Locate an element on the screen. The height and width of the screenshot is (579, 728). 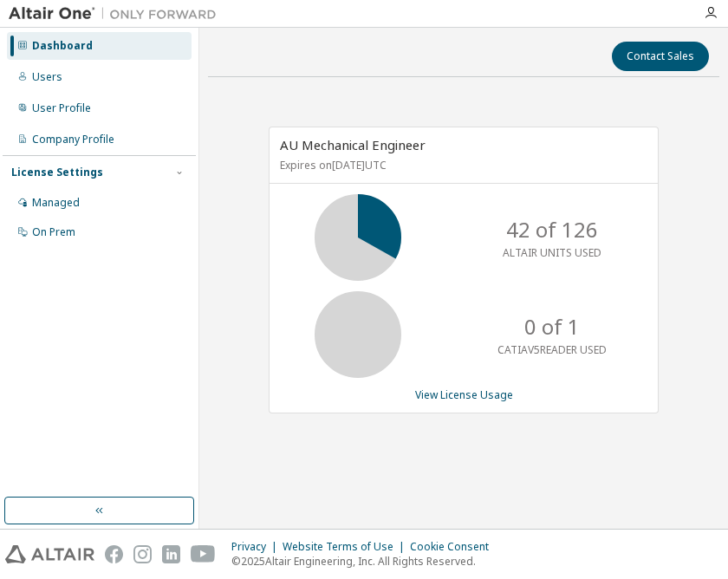
img: Altair One is located at coordinates (117, 14).